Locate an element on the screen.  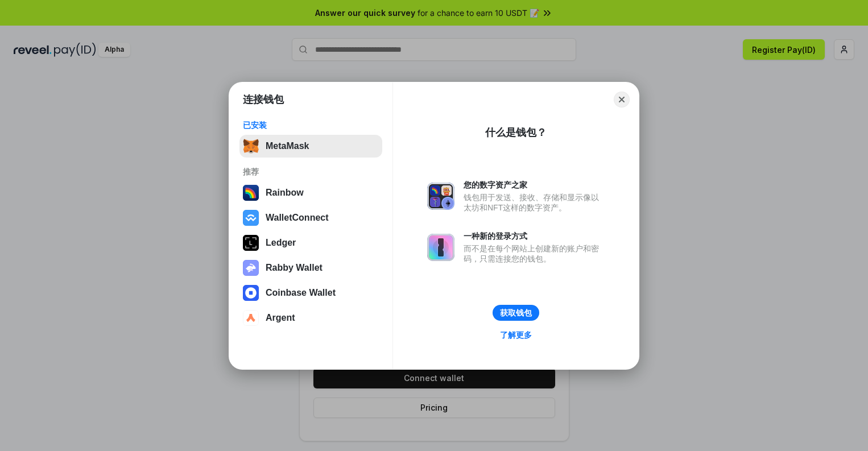
button: Coinbase Wallet is located at coordinates (311, 293).